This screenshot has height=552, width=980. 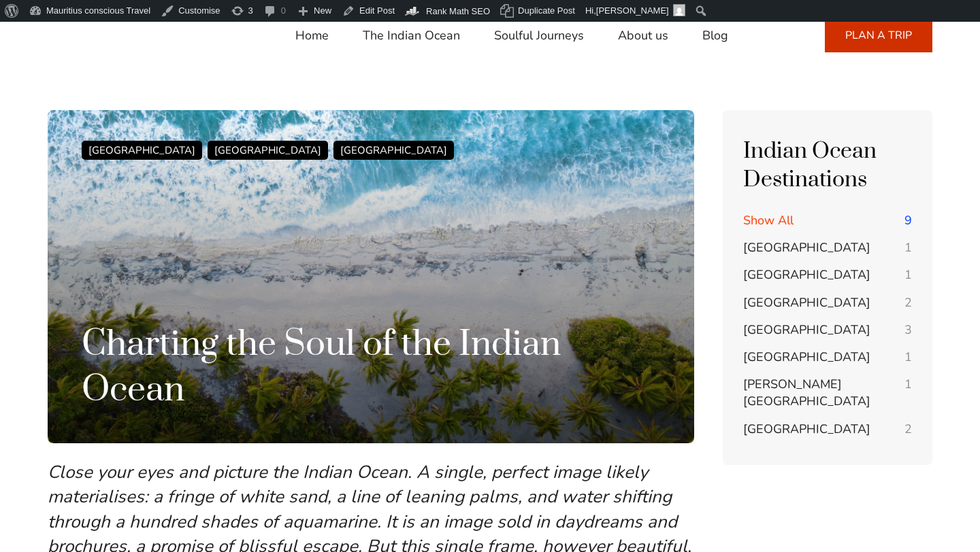 What do you see at coordinates (827, 220) in the screenshot?
I see `a: Show All 9` at bounding box center [827, 220].